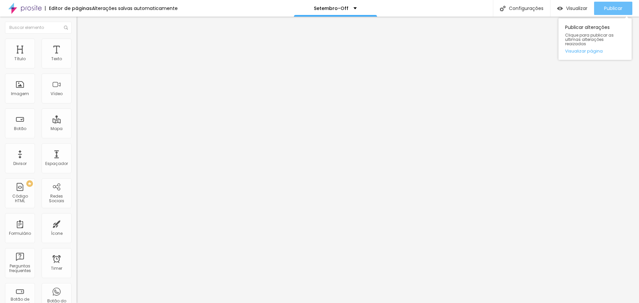  I want to click on span: Visualizar, so click(577, 8).